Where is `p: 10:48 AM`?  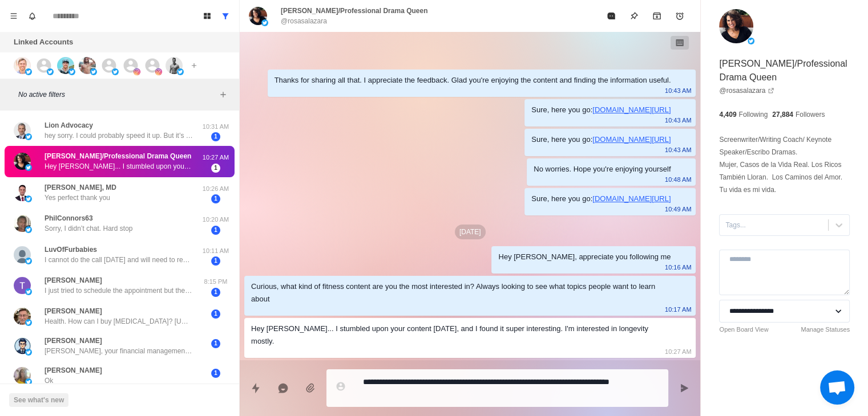 p: 10:48 AM is located at coordinates (678, 179).